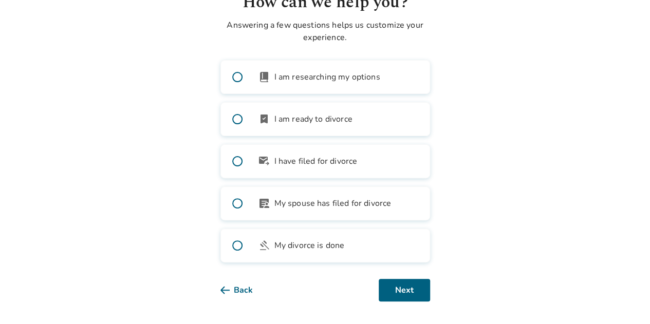  Describe the element at coordinates (264, 77) in the screenshot. I see `span: book_2` at that location.